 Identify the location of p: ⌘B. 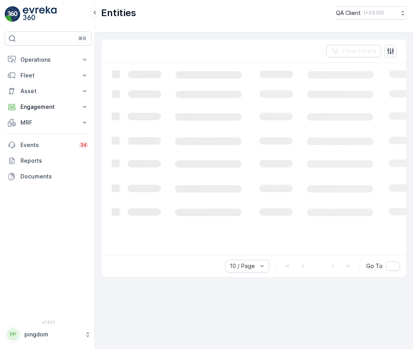
(82, 39).